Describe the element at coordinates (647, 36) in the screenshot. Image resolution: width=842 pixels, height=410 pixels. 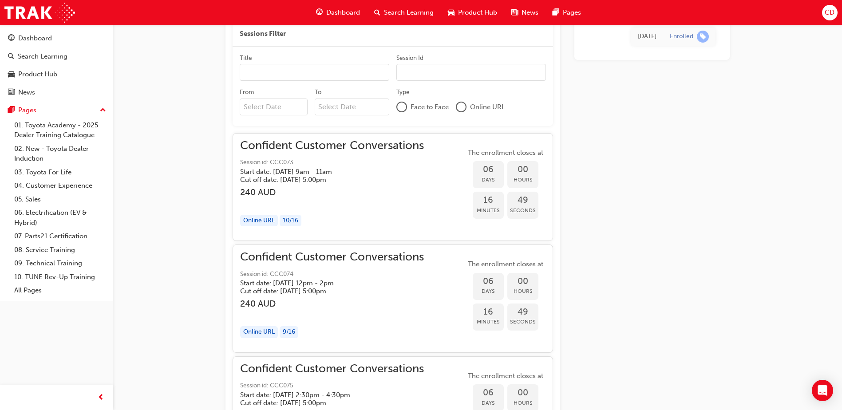
I see `div: Thu Aug 21 2025 16:21:15 GMT+1000 (Australian Eastern Standard Time)` at that location.